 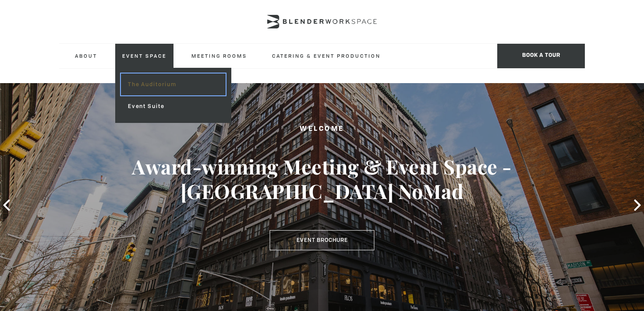 What do you see at coordinates (326, 55) in the screenshot?
I see `a: Catering & Event Production` at bounding box center [326, 55].